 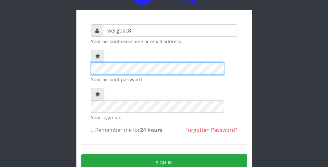 I want to click on input: Username or email address, so click(x=170, y=31).